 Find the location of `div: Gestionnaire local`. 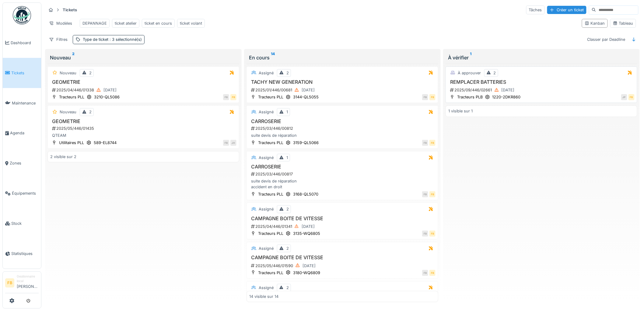

div: Gestionnaire local is located at coordinates (28, 279).